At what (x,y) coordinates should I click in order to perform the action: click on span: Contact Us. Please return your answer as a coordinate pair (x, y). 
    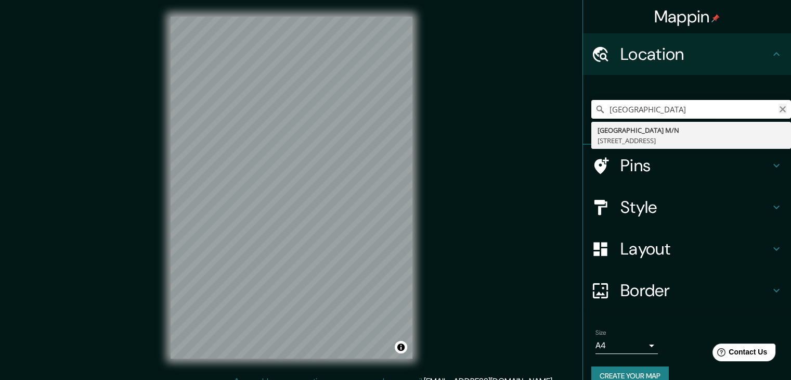
    Looking at the image, I should click on (49, 12).